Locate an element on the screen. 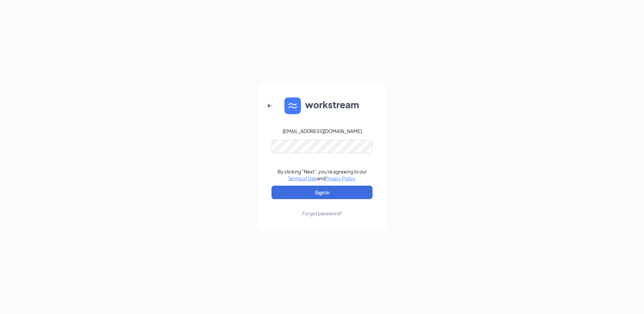  button: ArrowLeftNew is located at coordinates (270, 106).